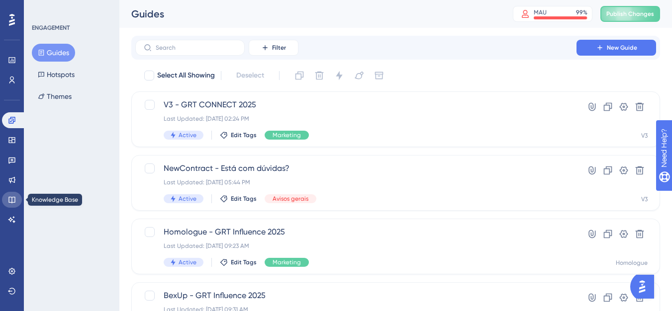  Describe the element at coordinates (621, 48) in the screenshot. I see `span: New Guide` at that location.